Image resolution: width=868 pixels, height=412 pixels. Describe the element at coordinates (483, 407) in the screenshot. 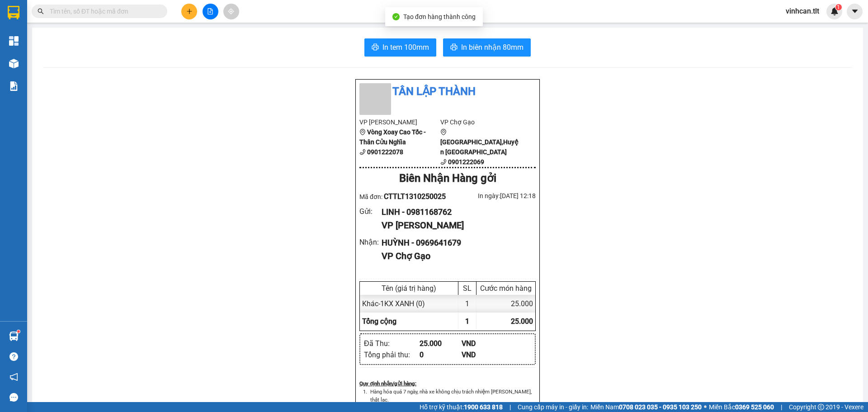

I see `strong: 1900 633 818` at that location.